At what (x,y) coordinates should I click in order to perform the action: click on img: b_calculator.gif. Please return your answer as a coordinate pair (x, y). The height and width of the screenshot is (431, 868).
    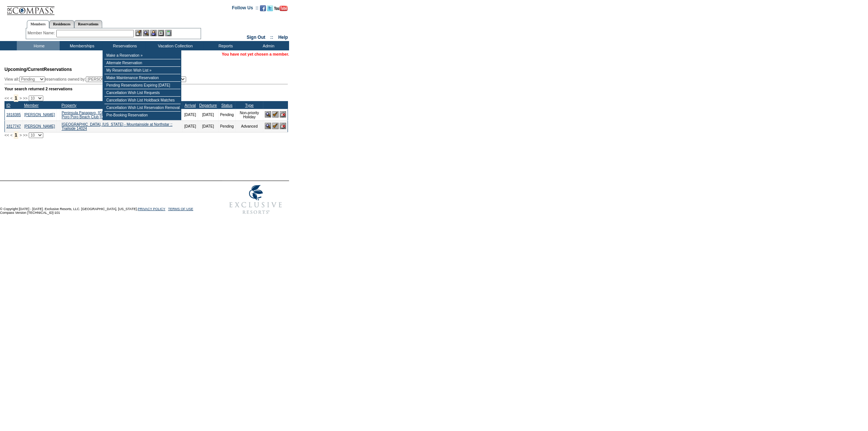
    Looking at the image, I should click on (168, 33).